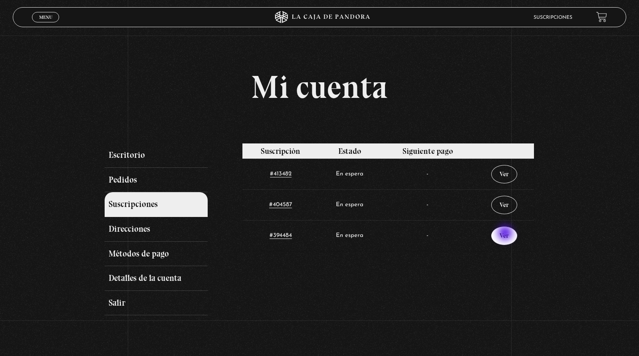  I want to click on a: Pedidos, so click(156, 180).